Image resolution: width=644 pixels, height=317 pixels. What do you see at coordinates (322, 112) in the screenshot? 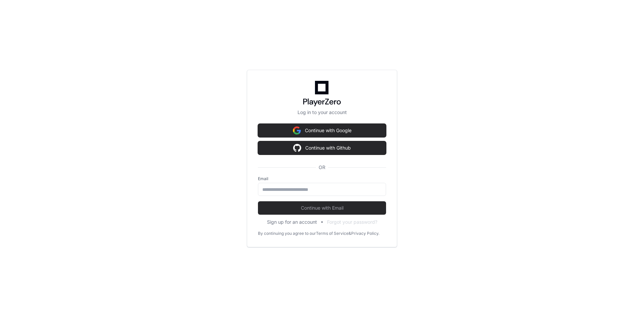
I see `p: Log in to your account` at bounding box center [322, 112].